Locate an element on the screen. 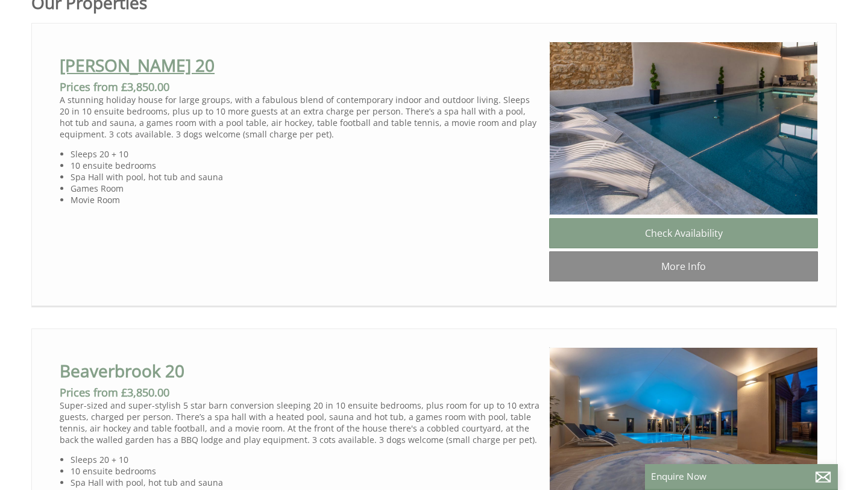 This screenshot has width=868, height=490. p: A stunning holiday house for large groups, with a fabulous blend of contemporary indoor and outdo... is located at coordinates (299, 117).